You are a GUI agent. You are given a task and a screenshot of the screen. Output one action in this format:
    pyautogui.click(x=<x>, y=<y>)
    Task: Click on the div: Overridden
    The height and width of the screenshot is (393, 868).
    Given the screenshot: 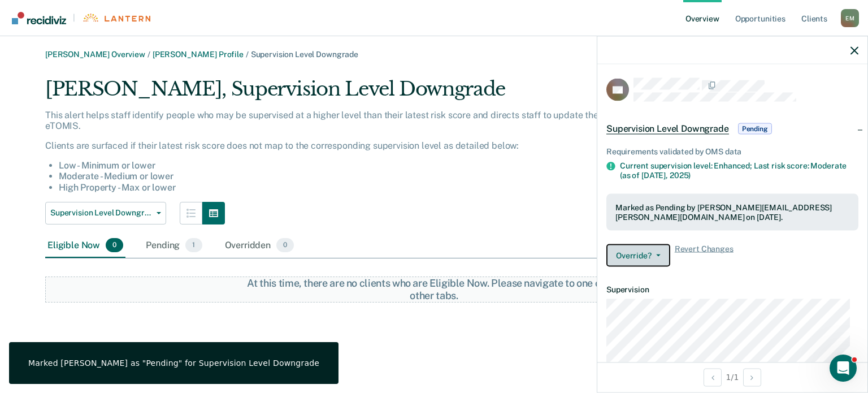 What is the action you would take?
    pyautogui.click(x=259, y=246)
    